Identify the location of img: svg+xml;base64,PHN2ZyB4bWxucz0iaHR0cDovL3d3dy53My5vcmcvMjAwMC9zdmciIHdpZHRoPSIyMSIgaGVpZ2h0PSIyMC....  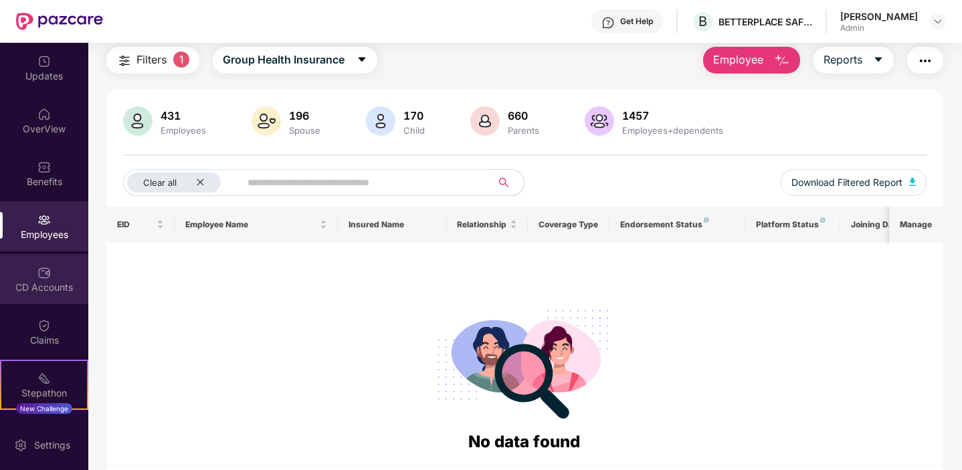
(44, 378).